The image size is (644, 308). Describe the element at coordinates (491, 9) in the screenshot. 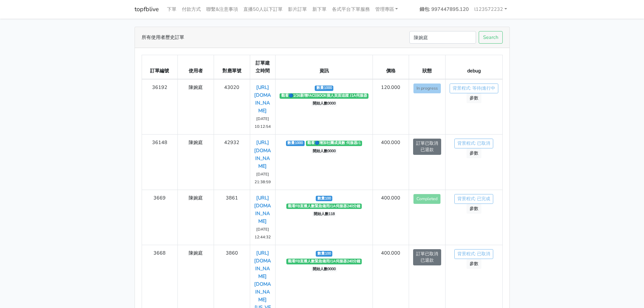

I see `a: l123572232` at that location.